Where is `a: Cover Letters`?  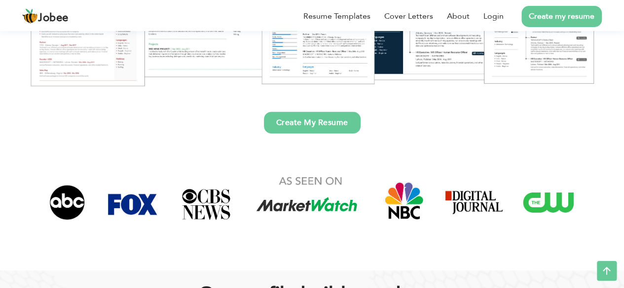
a: Cover Letters is located at coordinates (408, 16).